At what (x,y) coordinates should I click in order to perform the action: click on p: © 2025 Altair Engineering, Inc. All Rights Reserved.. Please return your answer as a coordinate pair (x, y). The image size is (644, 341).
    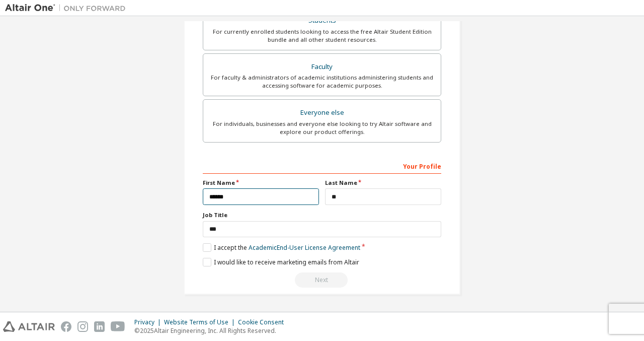
    Looking at the image, I should click on (212, 331).